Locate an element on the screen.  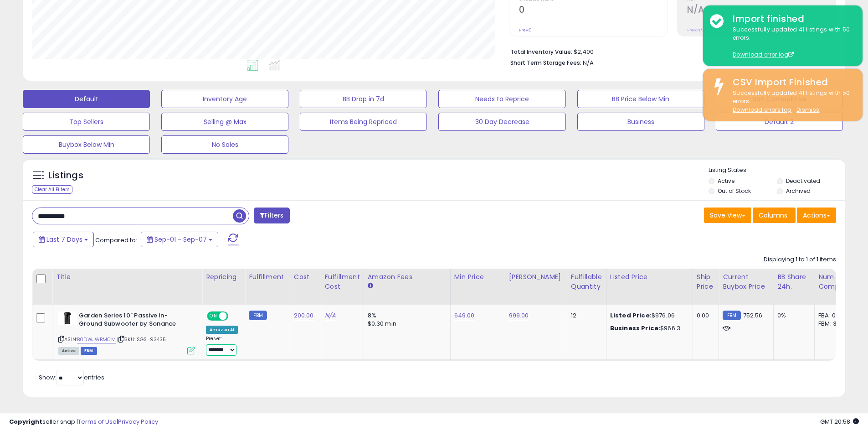
img: 11NLAjll3wL._SL40_.jpg is located at coordinates (68, 318).